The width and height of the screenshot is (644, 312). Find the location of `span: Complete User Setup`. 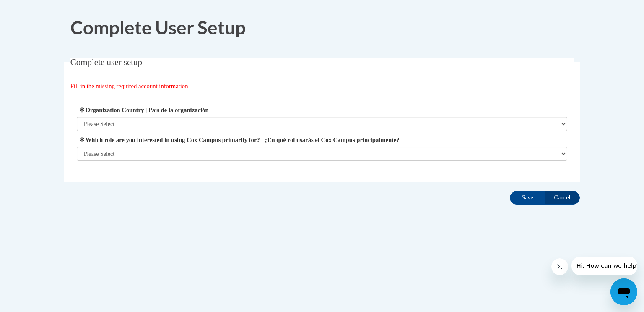

span: Complete User Setup is located at coordinates (158, 27).